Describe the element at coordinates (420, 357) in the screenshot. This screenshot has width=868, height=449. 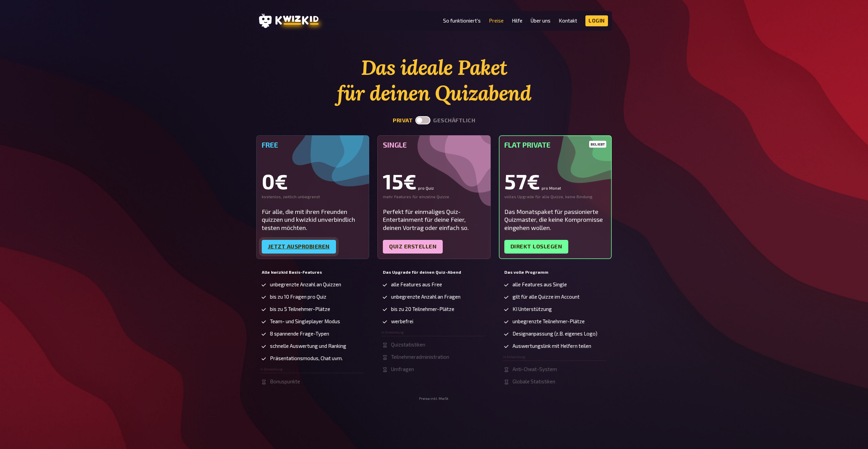
I see `span: Teilnehmeradministration` at that location.